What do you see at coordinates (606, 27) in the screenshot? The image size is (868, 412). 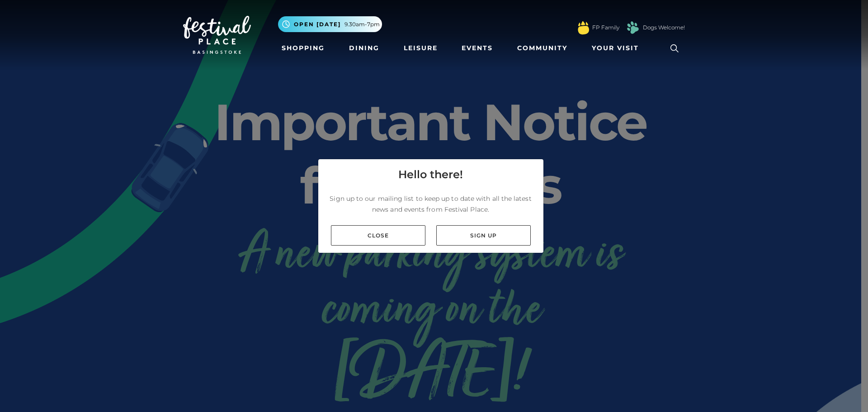 I see `a: FP Family` at bounding box center [606, 27].